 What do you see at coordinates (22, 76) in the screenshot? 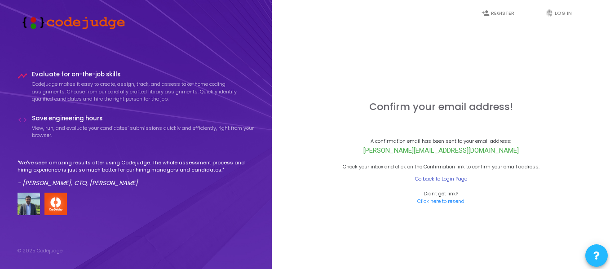
I see `i: timeline` at bounding box center [22, 76].